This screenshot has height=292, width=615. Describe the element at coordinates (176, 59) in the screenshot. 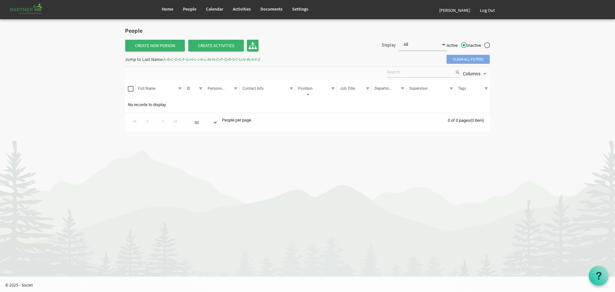

I see `span: D` at that location.